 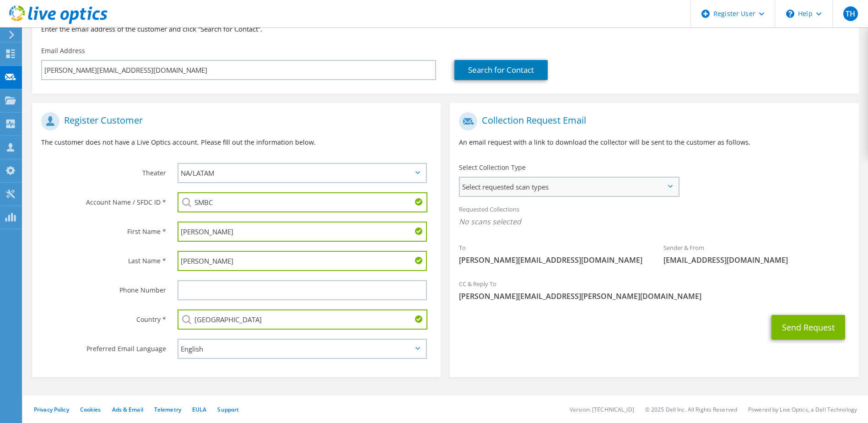 What do you see at coordinates (654, 290) in the screenshot?
I see `div: CC & Reply To` at bounding box center [654, 290].